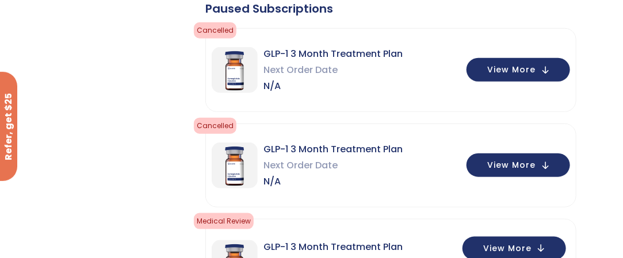 The image size is (623, 258). Describe the element at coordinates (224, 221) in the screenshot. I see `span: Medical Review` at that location.